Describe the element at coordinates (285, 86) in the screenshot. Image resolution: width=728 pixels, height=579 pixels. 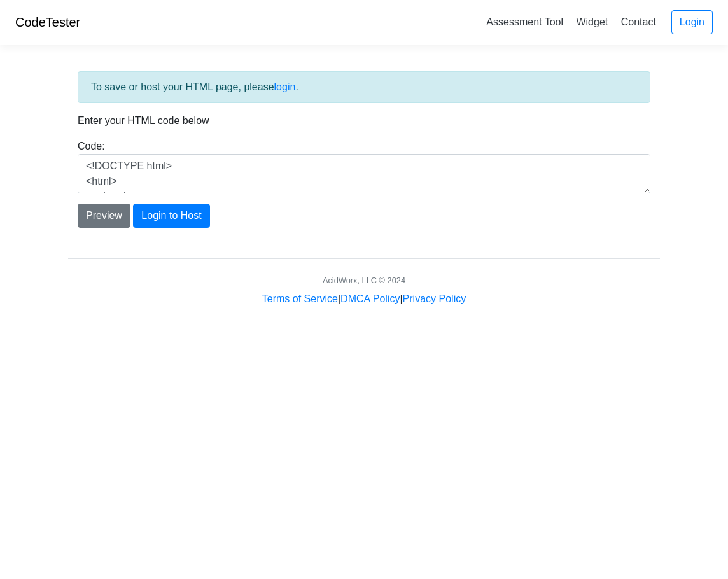
I see `a: login` at that location.